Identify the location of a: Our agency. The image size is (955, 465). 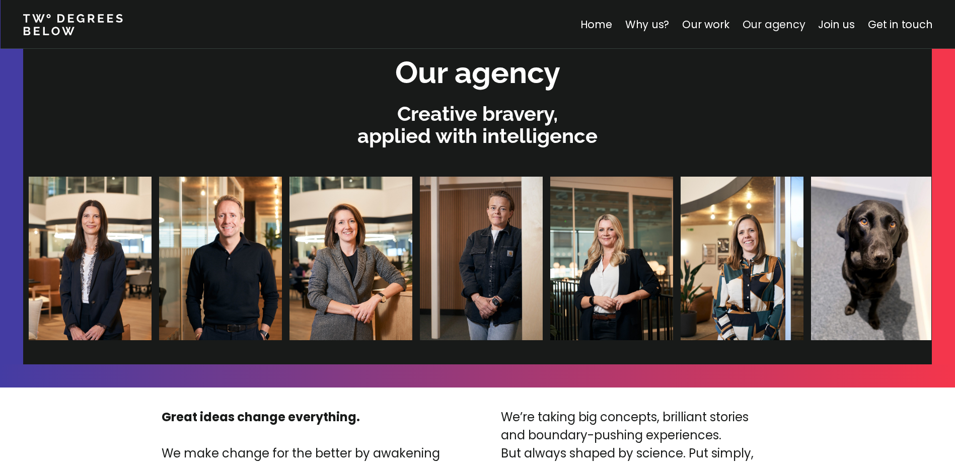
(773, 24).